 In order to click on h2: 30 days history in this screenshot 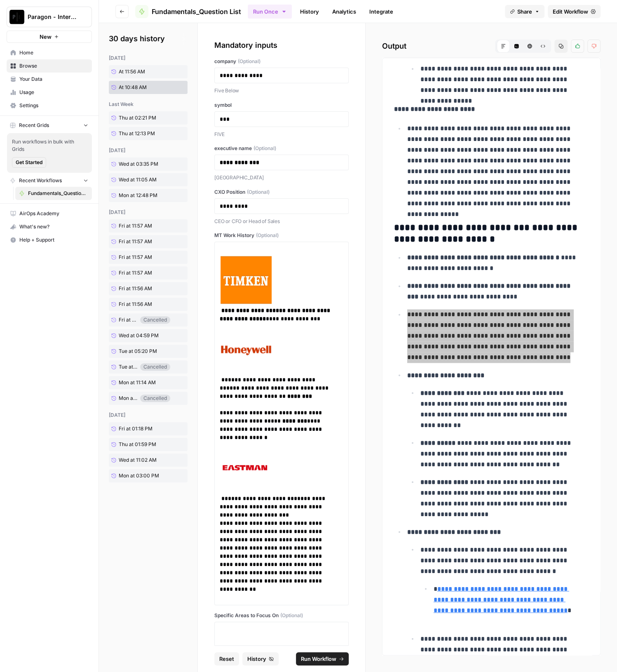, I will do `click(148, 39)`.